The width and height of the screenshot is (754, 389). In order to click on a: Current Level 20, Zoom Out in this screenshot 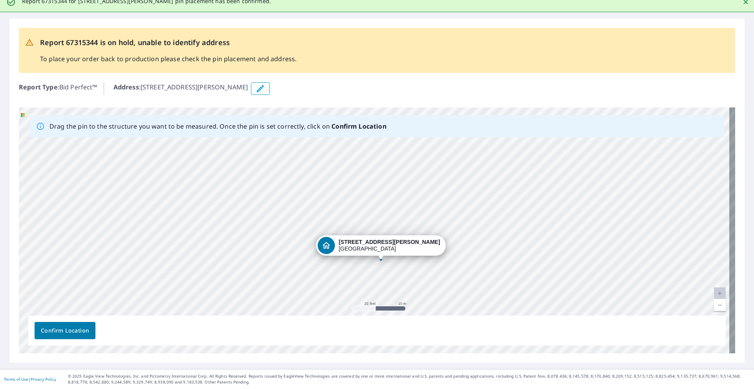, I will do `click(720, 305)`.